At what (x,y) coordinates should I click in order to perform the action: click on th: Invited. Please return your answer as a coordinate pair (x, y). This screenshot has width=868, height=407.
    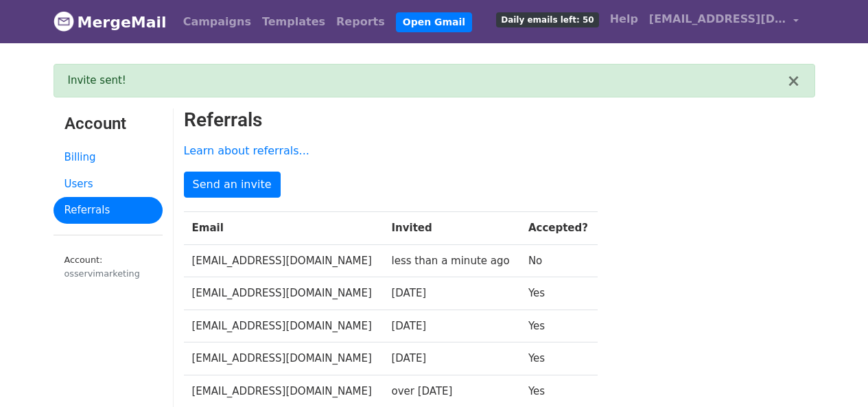
    Looking at the image, I should click on (451, 229).